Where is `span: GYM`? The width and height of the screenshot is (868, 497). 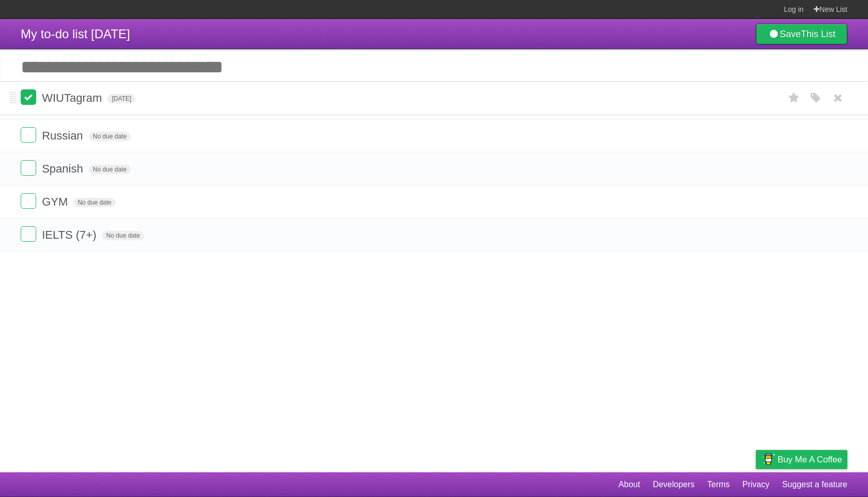 span: GYM is located at coordinates (56, 202).